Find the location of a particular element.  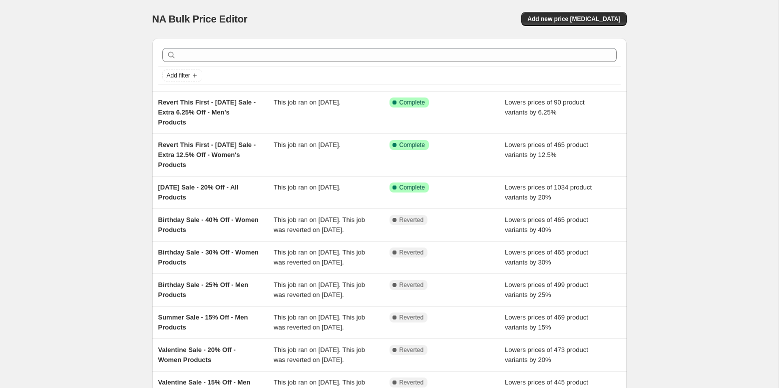

span: Summer Sale - 15% Off - Men Products is located at coordinates (203, 322).